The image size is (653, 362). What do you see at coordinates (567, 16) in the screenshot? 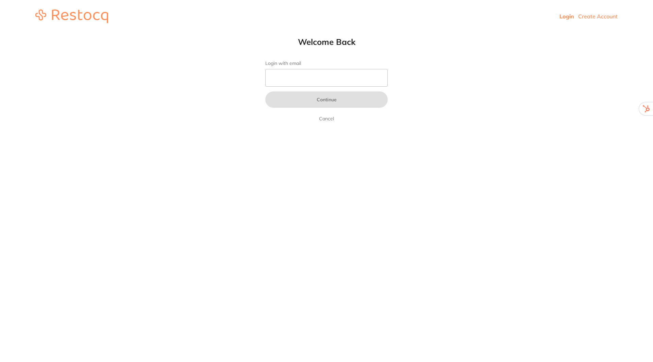
I see `a: Login` at bounding box center [567, 16].